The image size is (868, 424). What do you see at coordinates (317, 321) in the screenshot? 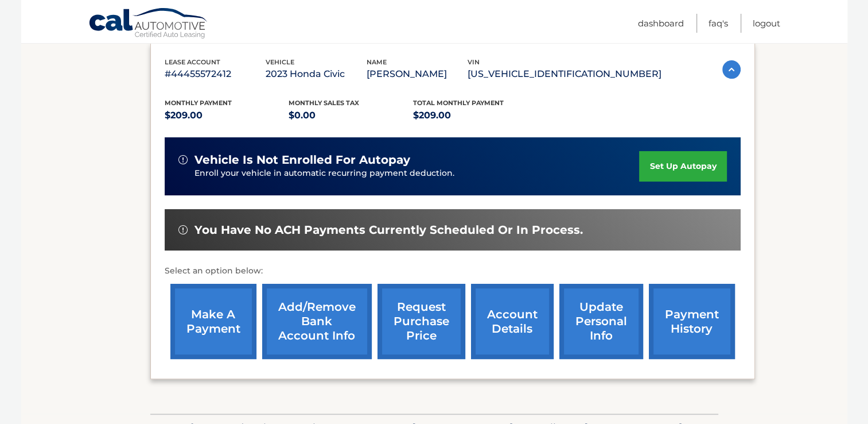
I see `a: Add/Remove bank account info` at bounding box center [317, 321].